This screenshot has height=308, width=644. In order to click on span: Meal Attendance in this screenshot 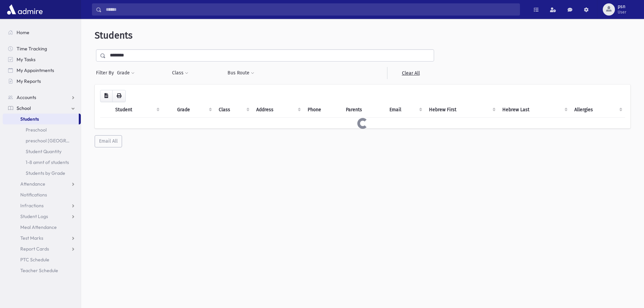, I will do `click(39, 227)`.